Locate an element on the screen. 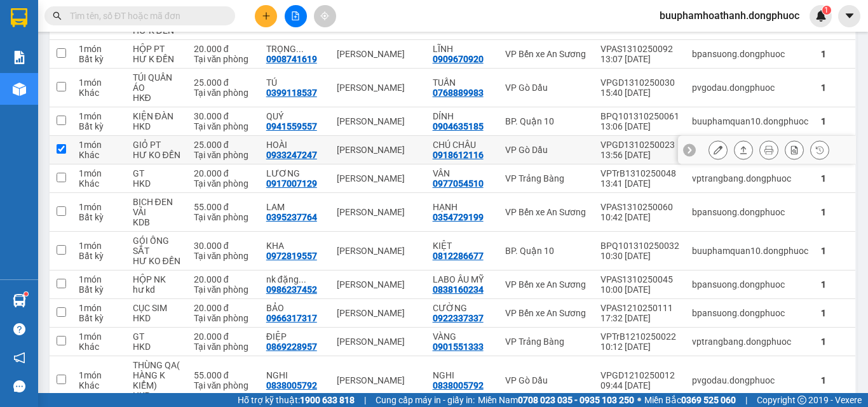 This screenshot has height=407, width=868. input: Tìm tên, số ĐT hoặc mã đơn is located at coordinates (145, 16).